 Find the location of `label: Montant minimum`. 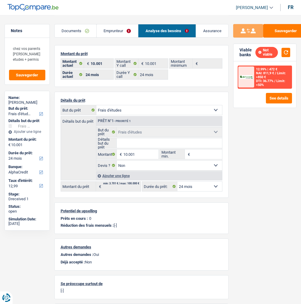

label: Montant minimum is located at coordinates (181, 63).